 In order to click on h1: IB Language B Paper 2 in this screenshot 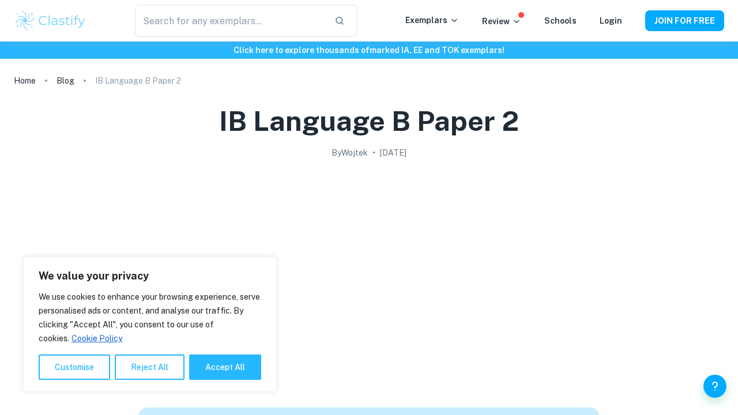, I will do `click(369, 121)`.